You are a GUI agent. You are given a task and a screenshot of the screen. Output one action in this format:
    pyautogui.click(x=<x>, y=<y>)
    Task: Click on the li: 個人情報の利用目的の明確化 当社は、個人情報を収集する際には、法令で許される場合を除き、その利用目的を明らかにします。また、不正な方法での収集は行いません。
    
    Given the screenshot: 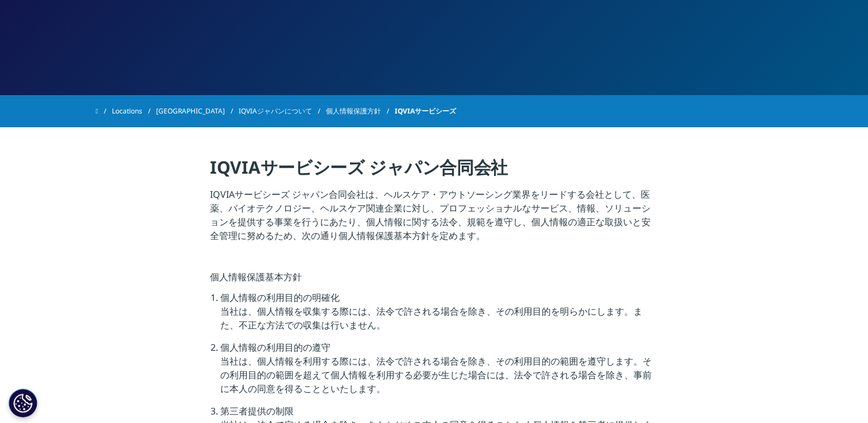 What is the action you would take?
    pyautogui.click(x=439, y=316)
    